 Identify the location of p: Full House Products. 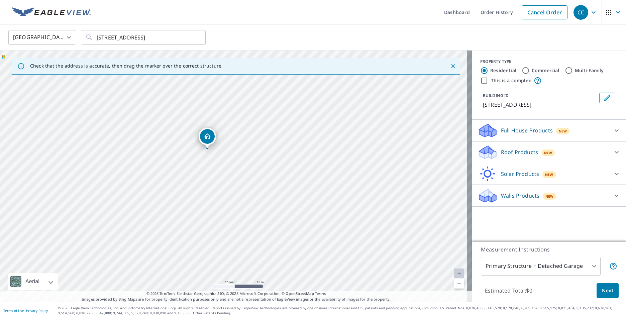
(526, 130).